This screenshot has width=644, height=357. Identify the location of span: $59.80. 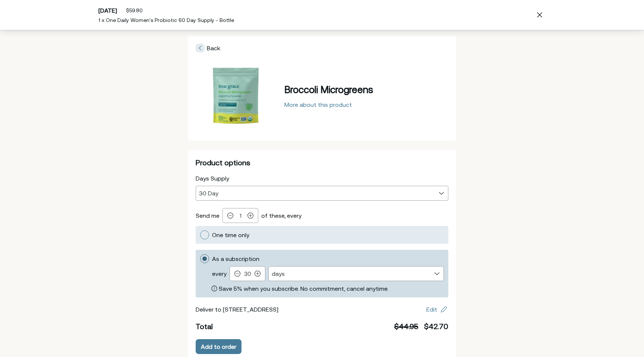
(134, 11).